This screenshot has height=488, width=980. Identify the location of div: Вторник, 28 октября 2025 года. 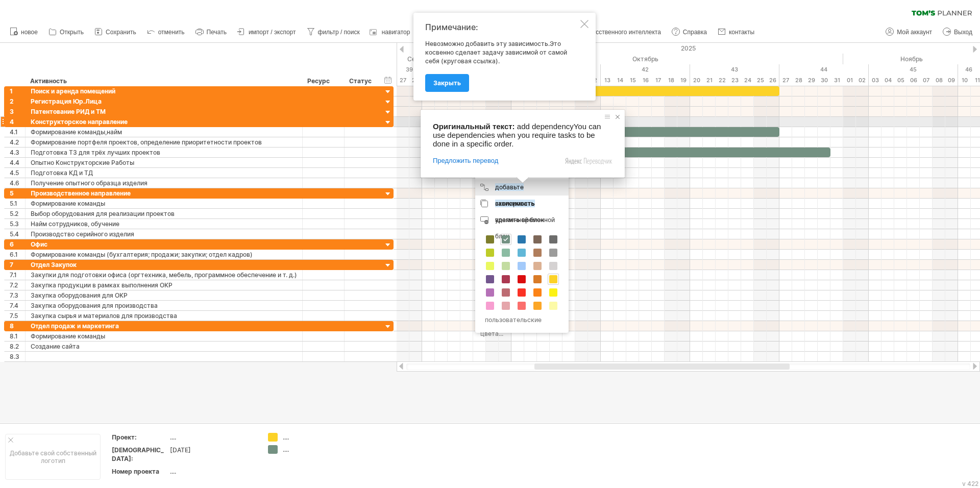
(798, 80).